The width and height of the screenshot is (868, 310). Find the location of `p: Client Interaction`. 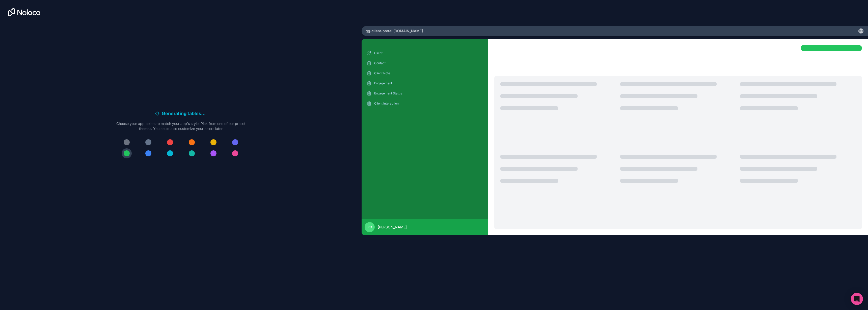

p: Client Interaction is located at coordinates (429, 103).